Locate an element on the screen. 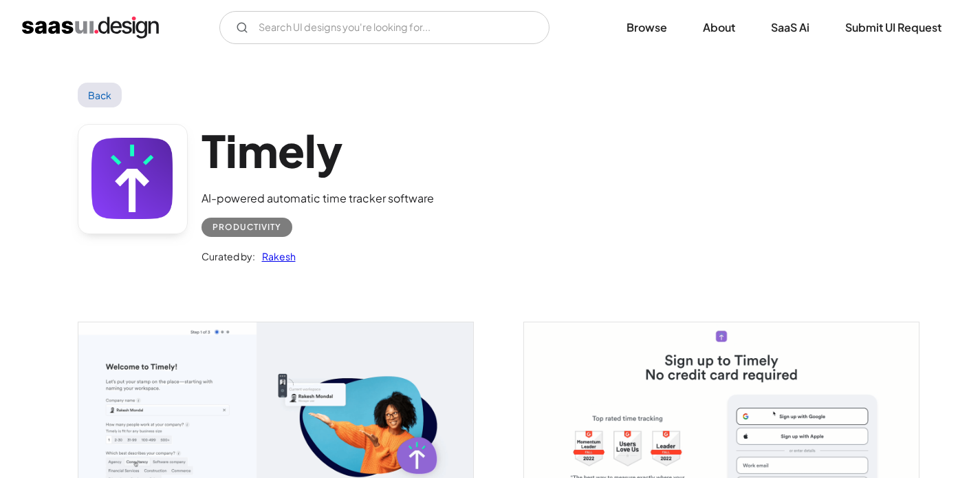  form: Email Form is located at coordinates (384, 27).